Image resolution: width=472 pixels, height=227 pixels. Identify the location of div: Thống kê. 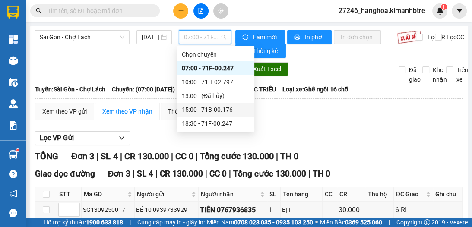
(180, 111).